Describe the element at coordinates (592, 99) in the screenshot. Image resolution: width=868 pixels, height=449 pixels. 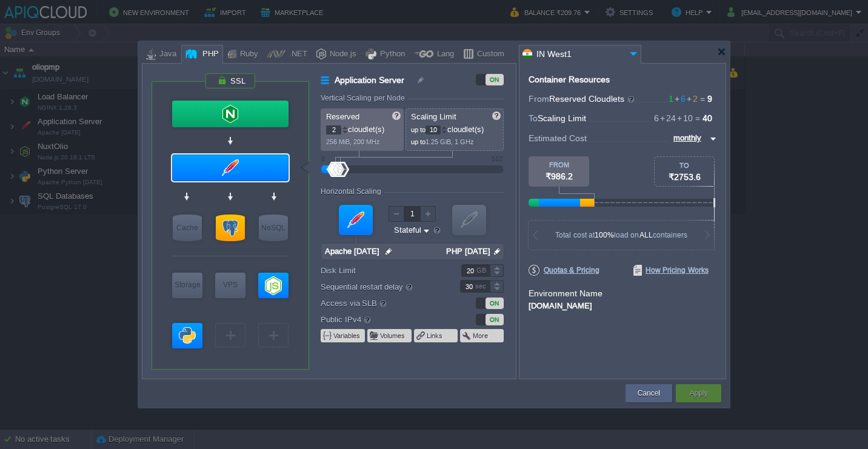
I see `span: Reserved Cloudlets` at that location.